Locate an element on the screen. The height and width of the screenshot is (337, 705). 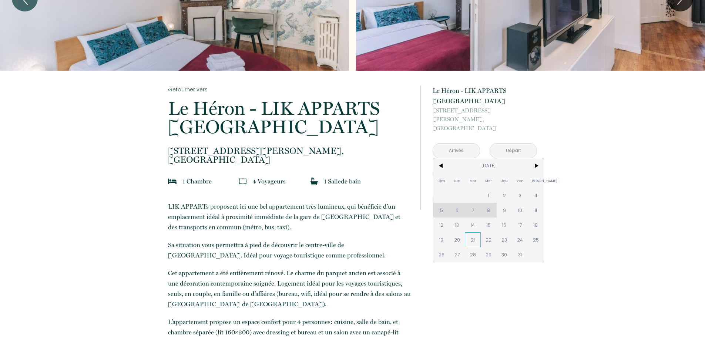
span: 23 is located at coordinates (505, 240).